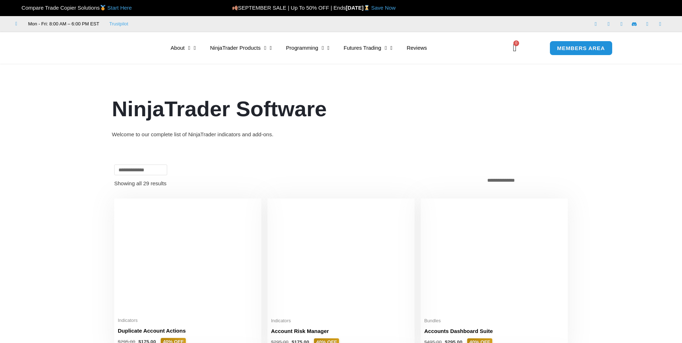  I want to click on a: NinjaTrader Products, so click(241, 48).